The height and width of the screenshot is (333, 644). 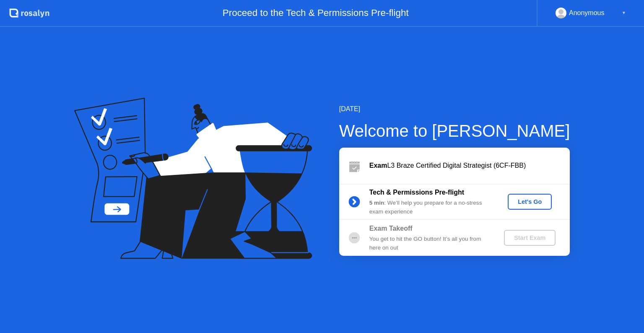 I want to click on div: Anonymous, so click(x=587, y=13).